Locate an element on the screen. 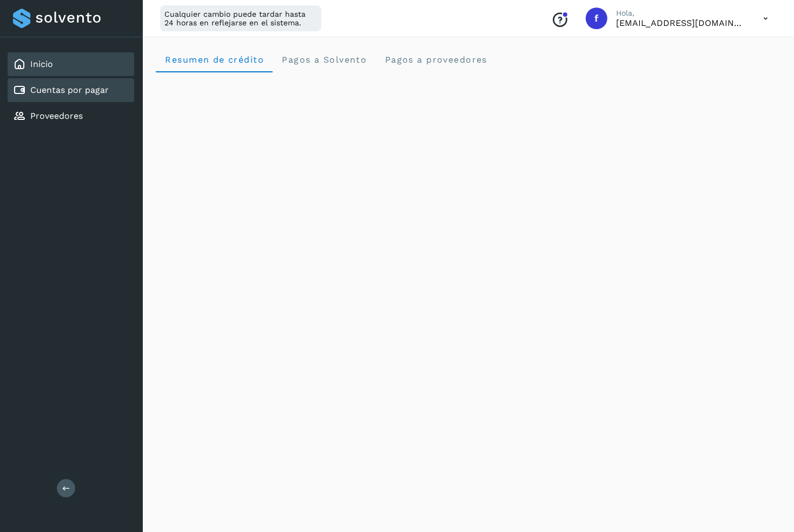  a: Inicio is located at coordinates (41, 64).